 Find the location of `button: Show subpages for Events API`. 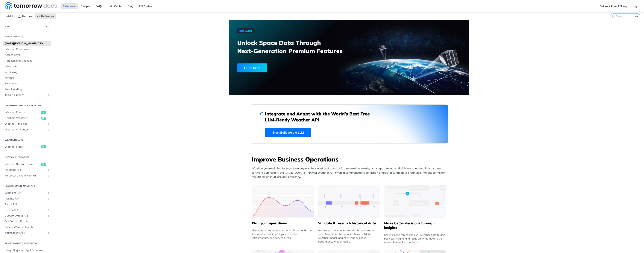

button: Show subpages for Events API is located at coordinates (49, 210).